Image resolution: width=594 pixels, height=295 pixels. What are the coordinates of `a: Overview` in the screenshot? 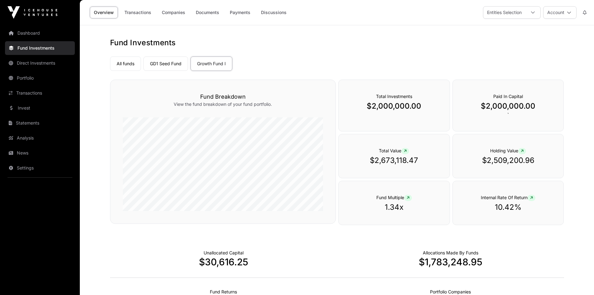 It's located at (104, 12).